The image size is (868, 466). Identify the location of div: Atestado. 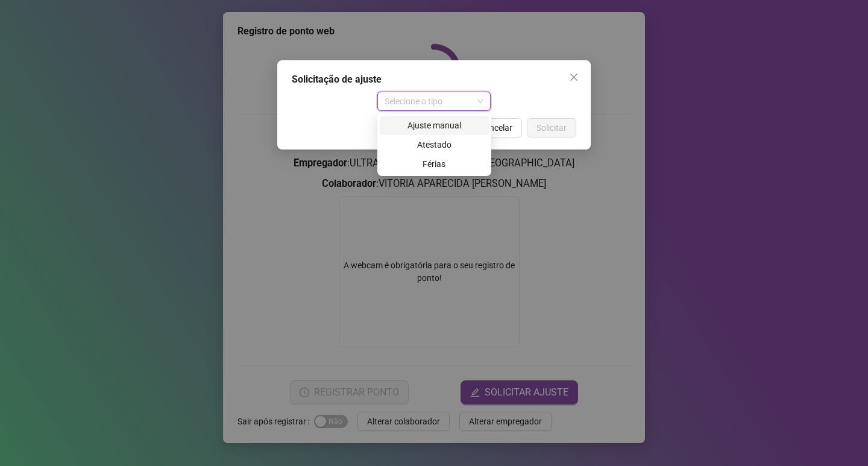
(434, 145).